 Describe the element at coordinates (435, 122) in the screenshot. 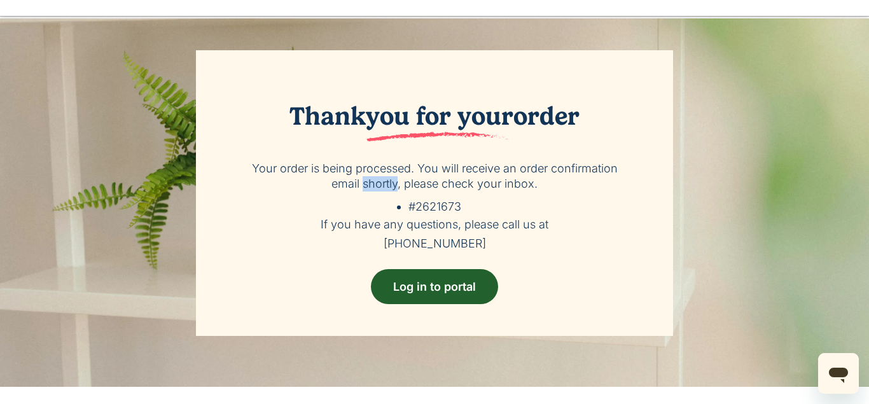

I see `h2: Thank order` at that location.